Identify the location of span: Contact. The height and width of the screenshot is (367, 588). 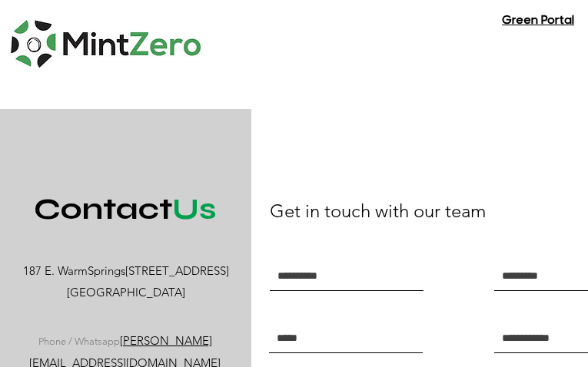
(126, 209).